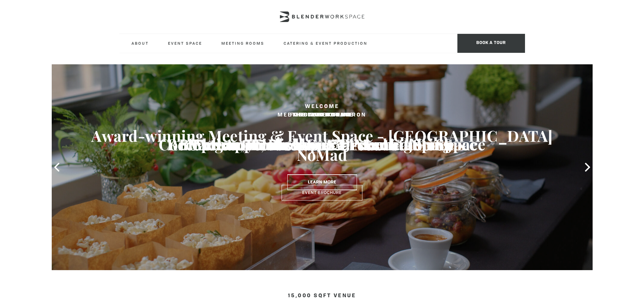  What do you see at coordinates (243, 43) in the screenshot?
I see `a: Meeting Rooms` at bounding box center [243, 43].